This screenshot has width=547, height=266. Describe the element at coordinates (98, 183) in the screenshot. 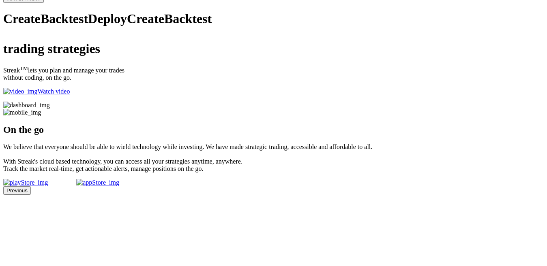

I see `img: appStore_img` at that location.